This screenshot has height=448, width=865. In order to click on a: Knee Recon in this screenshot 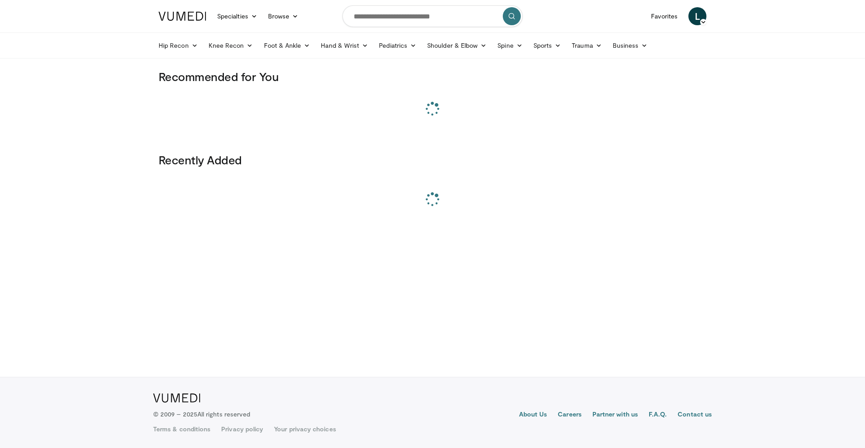, I will do `click(231, 46)`.